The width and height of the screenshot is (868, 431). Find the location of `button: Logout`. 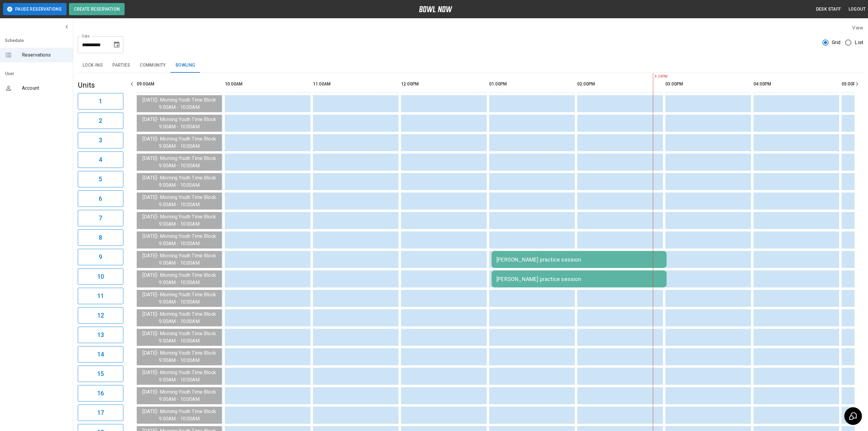

button: Logout is located at coordinates (857, 9).